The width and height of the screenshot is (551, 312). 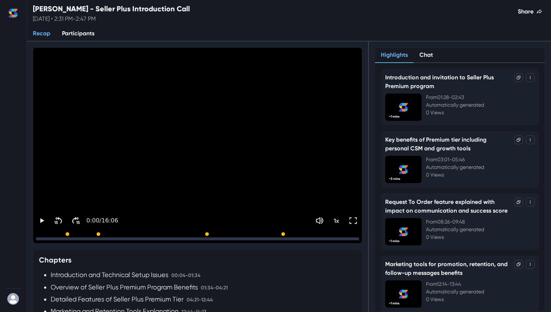 I want to click on button: Share, so click(x=530, y=12).